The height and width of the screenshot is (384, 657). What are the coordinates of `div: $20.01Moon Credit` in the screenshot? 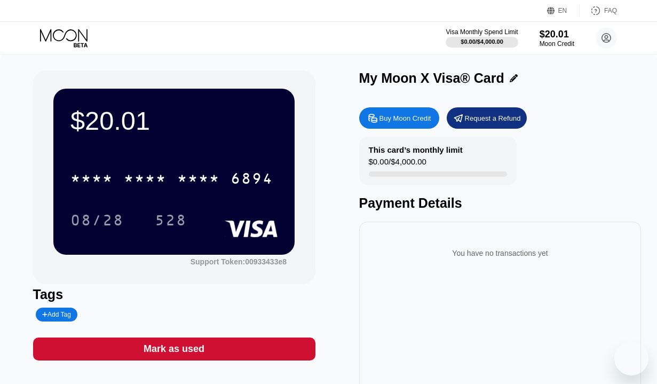 It's located at (556, 38).